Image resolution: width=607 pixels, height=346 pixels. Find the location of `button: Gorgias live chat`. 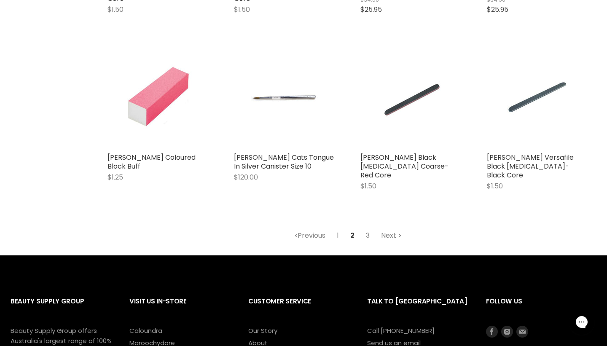

button: Gorgias live chat is located at coordinates (17, 16).